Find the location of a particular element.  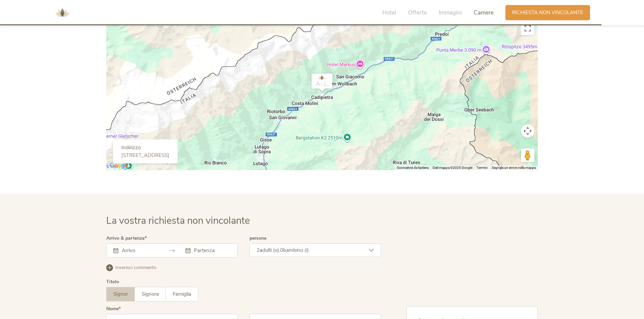

button: Attiva/disattiva vista schermo intero is located at coordinates (528, 29).